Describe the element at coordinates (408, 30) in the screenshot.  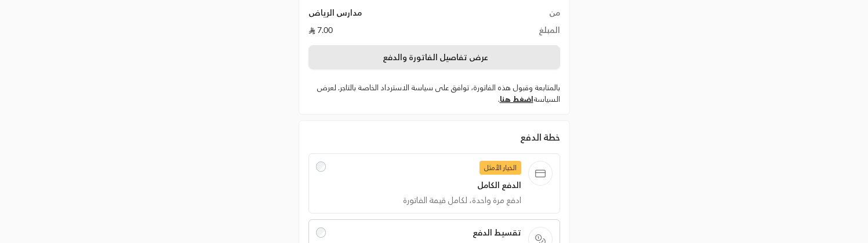
I see `td: 7.00` at that location.